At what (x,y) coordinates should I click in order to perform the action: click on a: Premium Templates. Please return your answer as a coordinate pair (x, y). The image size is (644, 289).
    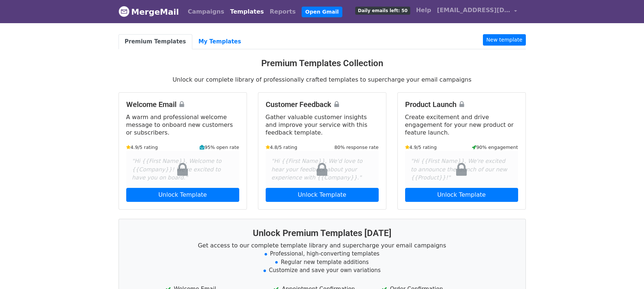
    Looking at the image, I should click on (155, 41).